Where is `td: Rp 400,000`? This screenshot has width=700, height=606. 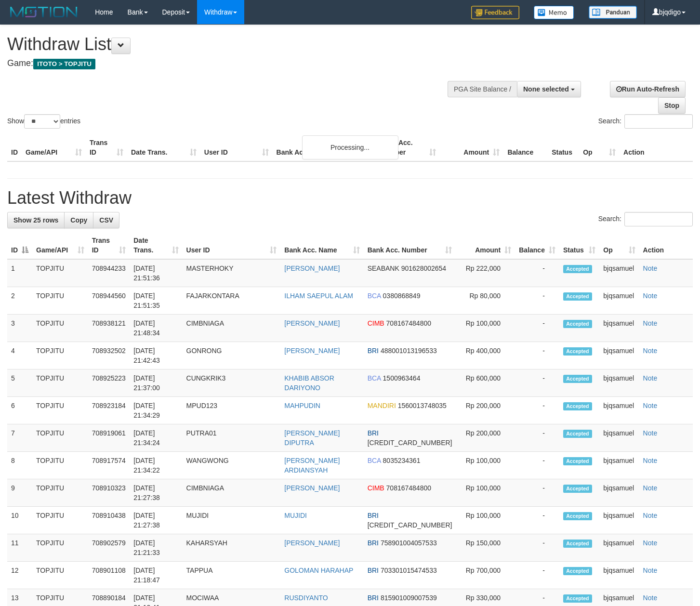 td: Rp 400,000 is located at coordinates (485, 355).